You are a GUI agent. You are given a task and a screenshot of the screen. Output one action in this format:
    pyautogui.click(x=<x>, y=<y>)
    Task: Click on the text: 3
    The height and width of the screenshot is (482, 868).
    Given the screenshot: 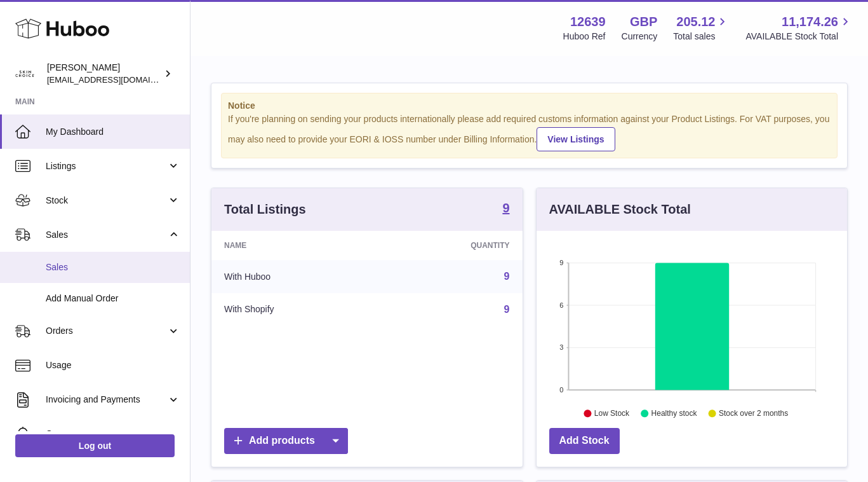 What is the action you would take?
    pyautogui.click(x=562, y=347)
    